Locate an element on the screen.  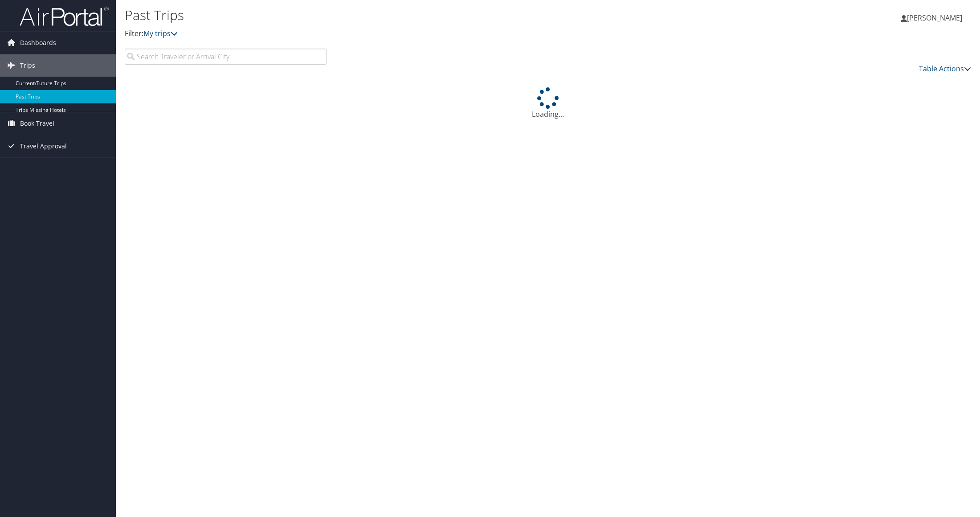
img: airportal-logo.png is located at coordinates (64, 16).